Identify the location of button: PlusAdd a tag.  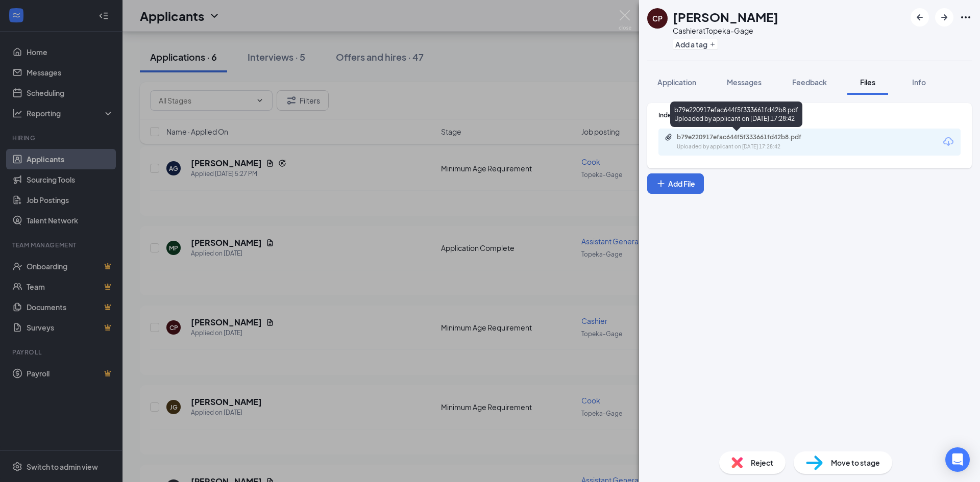
(695, 44).